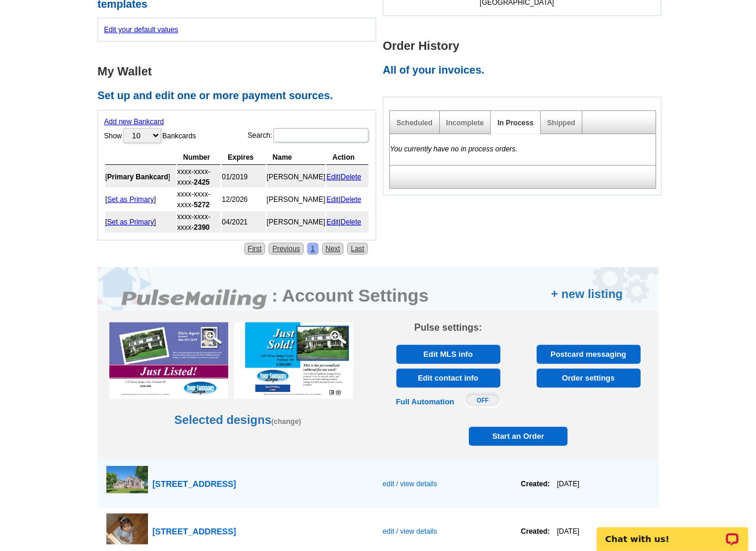  What do you see at coordinates (448, 378) in the screenshot?
I see `a: Edit contact info` at bounding box center [448, 378].